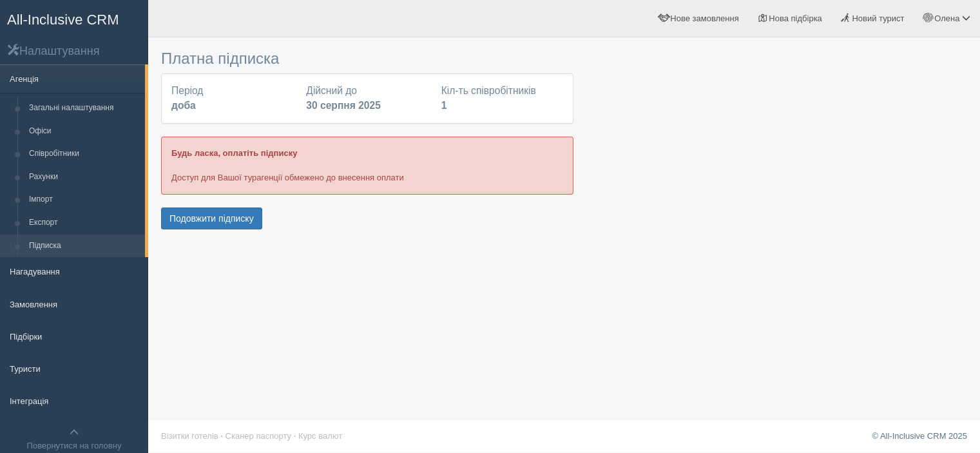  What do you see at coordinates (211, 219) in the screenshot?
I see `button: Подовжити підписку` at bounding box center [211, 219].